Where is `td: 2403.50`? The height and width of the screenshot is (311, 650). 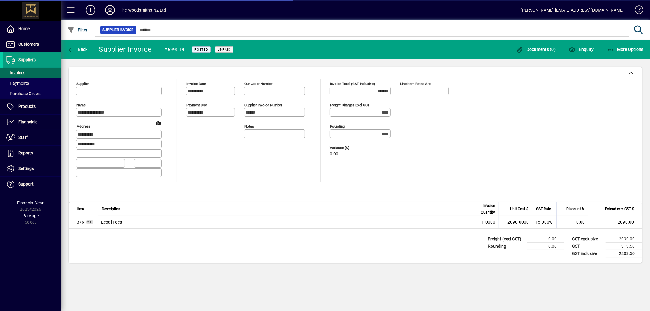 td: 2403.50 is located at coordinates (624, 254).